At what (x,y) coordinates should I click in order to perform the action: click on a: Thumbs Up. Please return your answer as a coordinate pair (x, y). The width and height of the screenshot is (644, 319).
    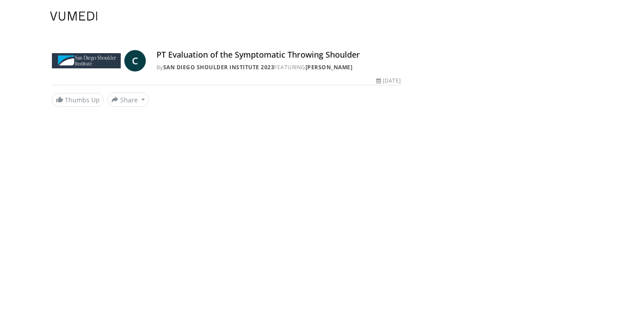
    Looking at the image, I should click on (78, 100).